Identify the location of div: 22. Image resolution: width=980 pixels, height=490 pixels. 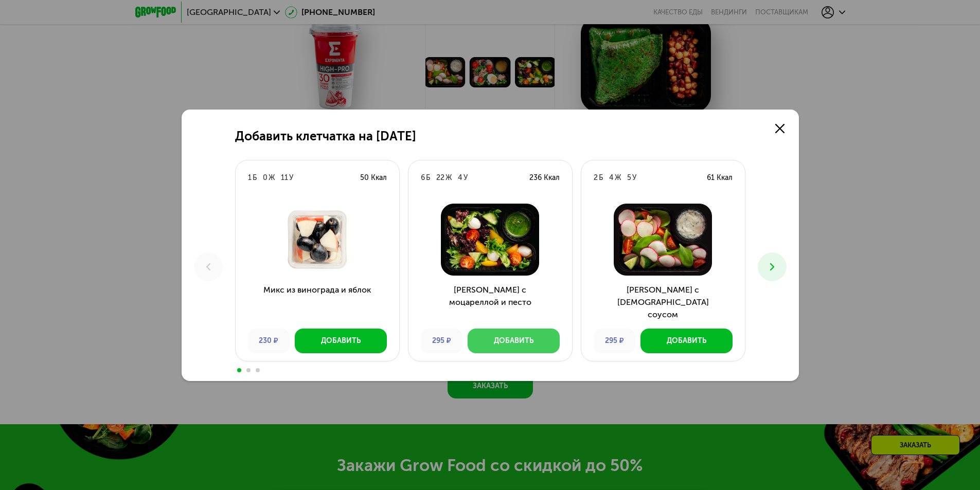
(440, 178).